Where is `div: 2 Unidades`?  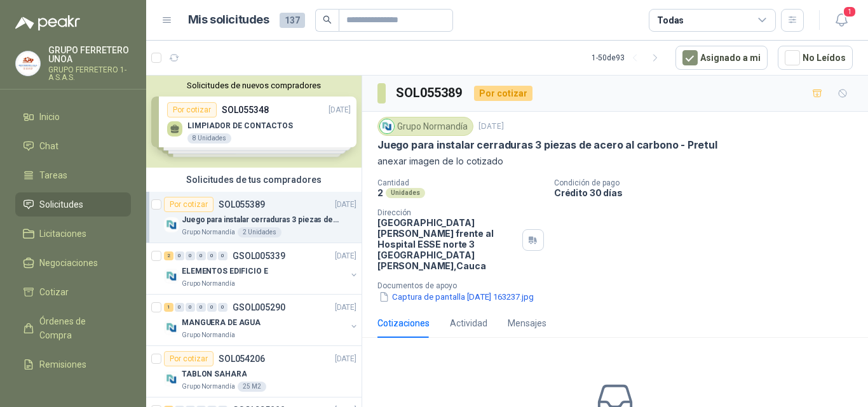 div: 2 Unidades is located at coordinates (259, 232).